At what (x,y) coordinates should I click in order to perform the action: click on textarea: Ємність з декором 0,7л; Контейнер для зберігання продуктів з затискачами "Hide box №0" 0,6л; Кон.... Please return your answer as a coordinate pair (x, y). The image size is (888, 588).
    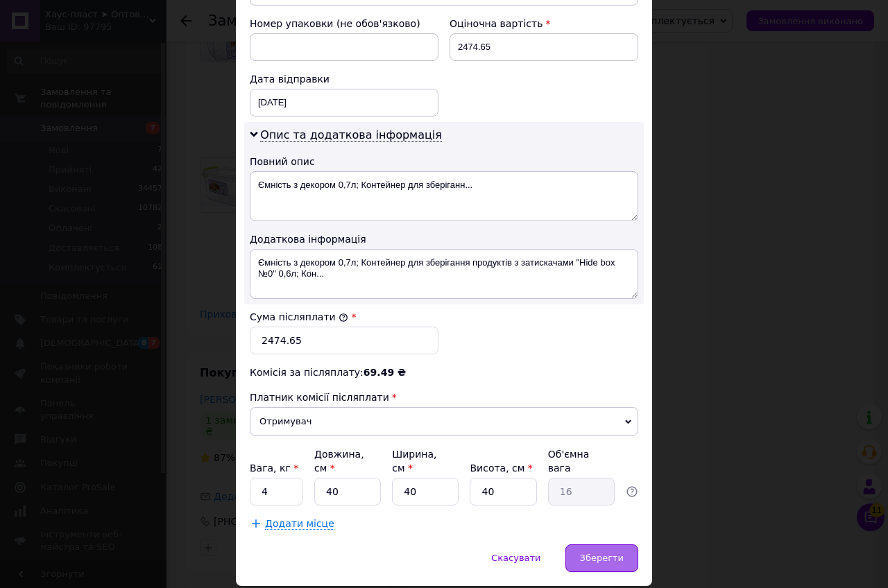
    Looking at the image, I should click on (444, 274).